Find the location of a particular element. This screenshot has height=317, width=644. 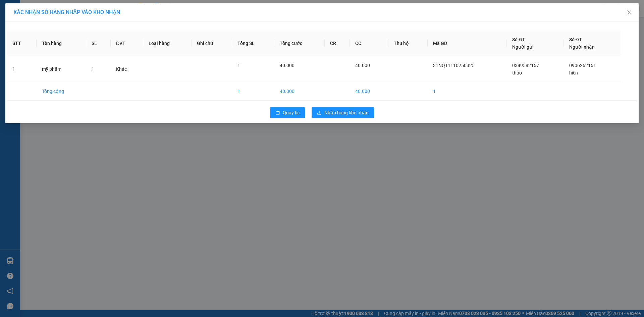

span: 31NQT1110250325 is located at coordinates (454, 65).